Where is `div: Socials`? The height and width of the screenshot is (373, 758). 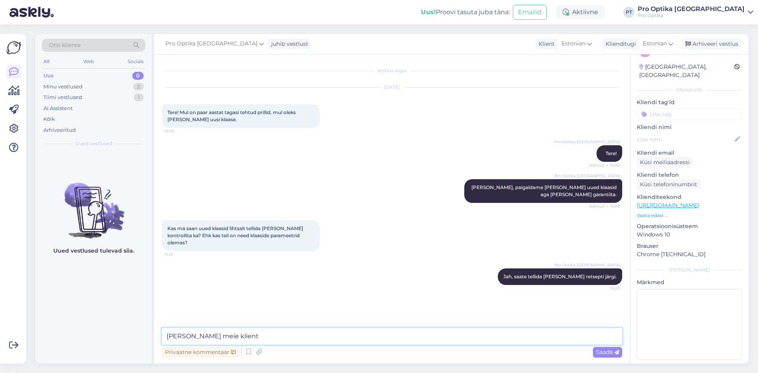
div: Socials is located at coordinates (135, 62).